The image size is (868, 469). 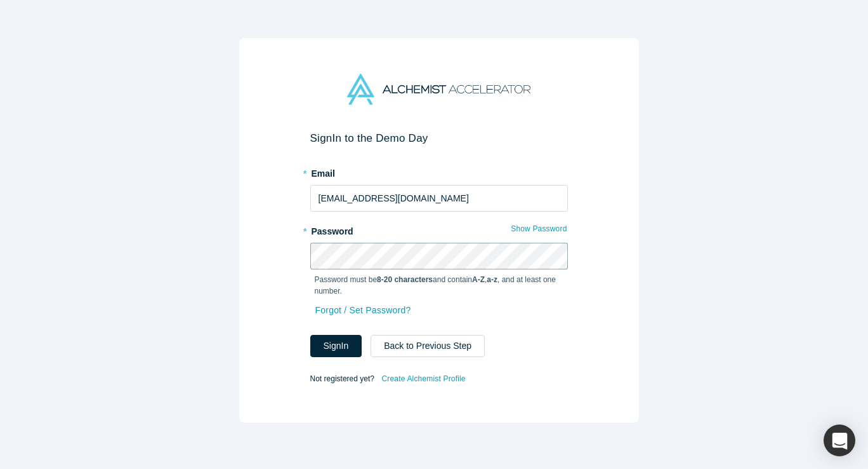 What do you see at coordinates (428, 345) in the screenshot?
I see `button: Back to Previous Step` at bounding box center [428, 345].